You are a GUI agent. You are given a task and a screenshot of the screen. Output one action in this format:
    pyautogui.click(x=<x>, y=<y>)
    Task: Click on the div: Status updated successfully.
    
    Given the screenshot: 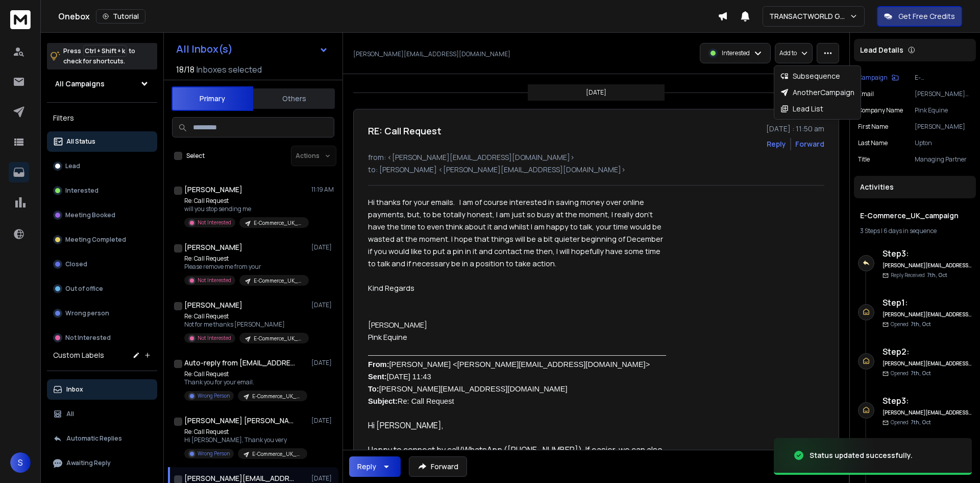 What is the action you would take?
    pyautogui.click(x=861, y=455)
    